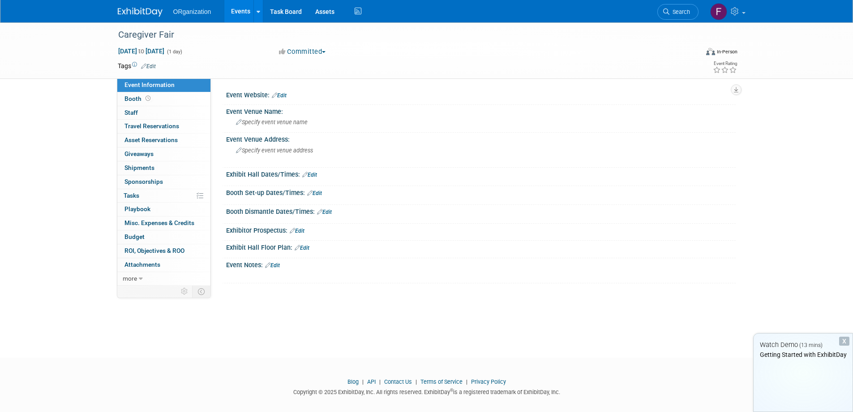 The image size is (853, 412). What do you see at coordinates (481, 138) in the screenshot?
I see `div: Event Venue Address:` at bounding box center [481, 138].